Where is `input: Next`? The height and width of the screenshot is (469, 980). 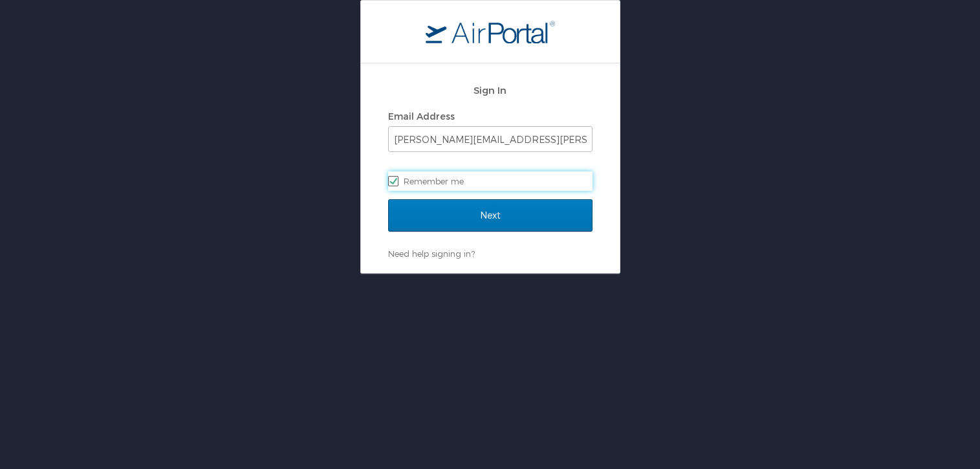 input: Next is located at coordinates (490, 215).